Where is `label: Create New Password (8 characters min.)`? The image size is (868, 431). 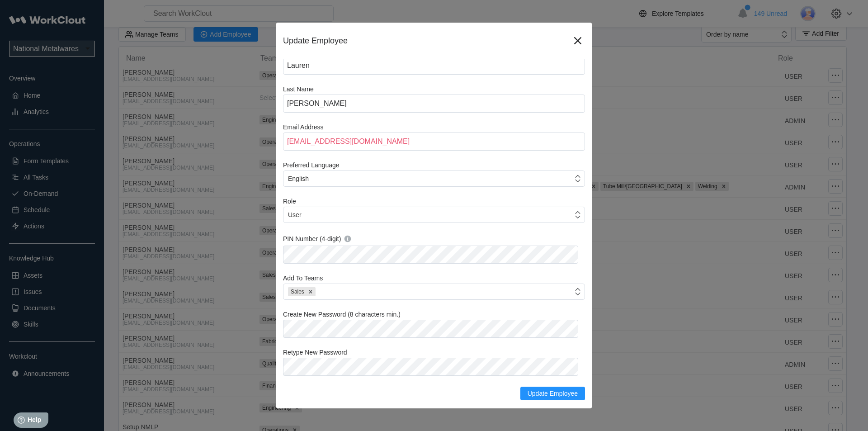
label: Create New Password (8 characters min.) is located at coordinates (434, 315).